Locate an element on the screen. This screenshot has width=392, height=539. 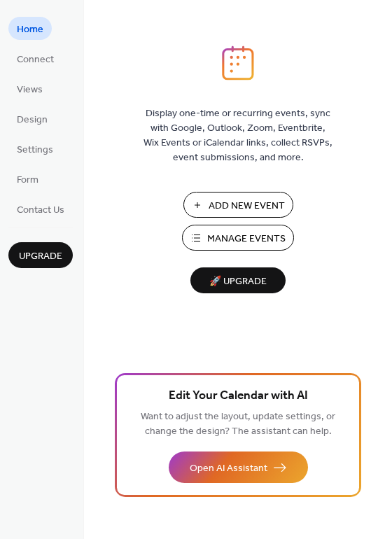
span: Open AI Assistant is located at coordinates (229, 468).